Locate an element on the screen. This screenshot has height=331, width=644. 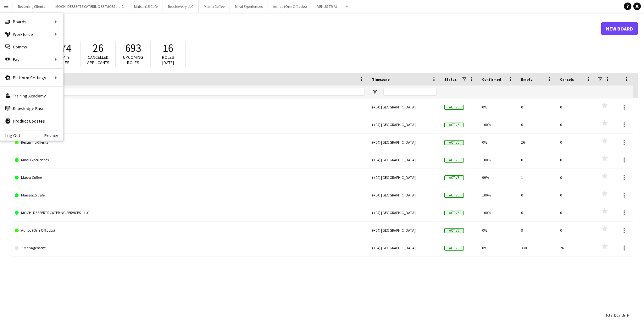
a: Masra Coffee is located at coordinates (190, 177).